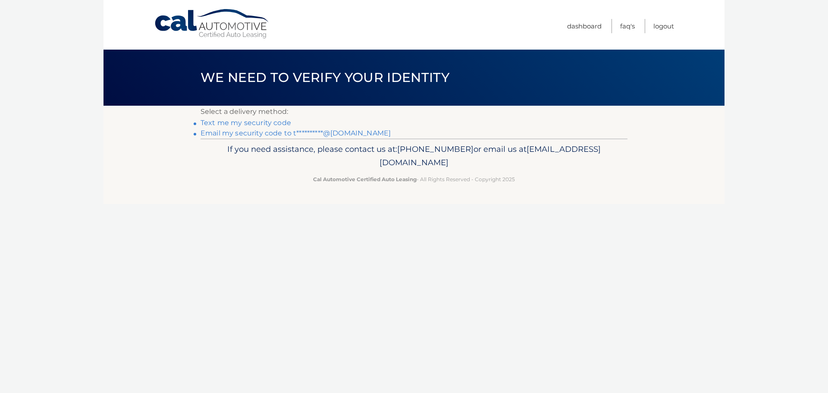 The image size is (828, 393). Describe the element at coordinates (584, 26) in the screenshot. I see `a: Dashboard` at that location.